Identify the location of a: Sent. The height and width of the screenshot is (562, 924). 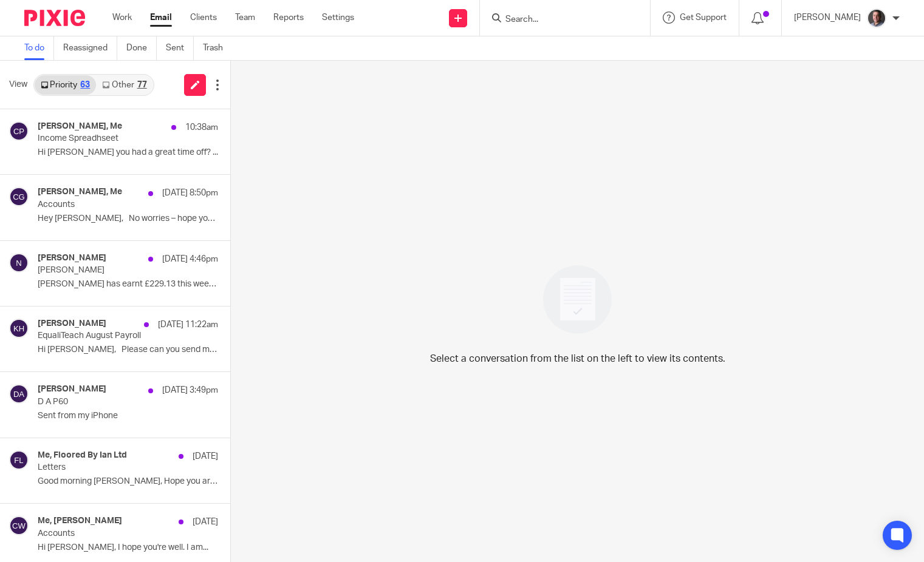
(180, 48).